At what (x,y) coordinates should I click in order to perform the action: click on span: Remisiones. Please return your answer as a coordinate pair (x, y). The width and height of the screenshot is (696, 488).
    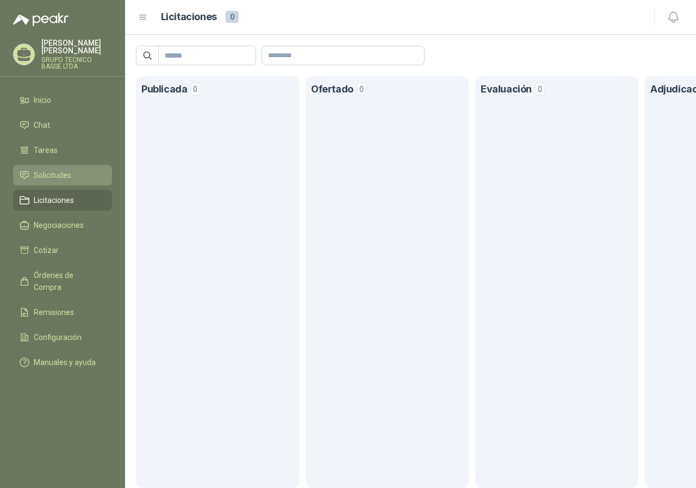
    Looking at the image, I should click on (54, 312).